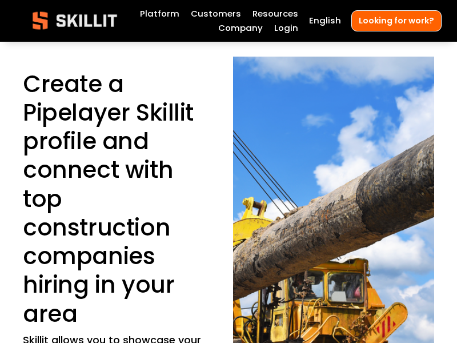 The height and width of the screenshot is (343, 457). I want to click on a: Platform, so click(159, 13).